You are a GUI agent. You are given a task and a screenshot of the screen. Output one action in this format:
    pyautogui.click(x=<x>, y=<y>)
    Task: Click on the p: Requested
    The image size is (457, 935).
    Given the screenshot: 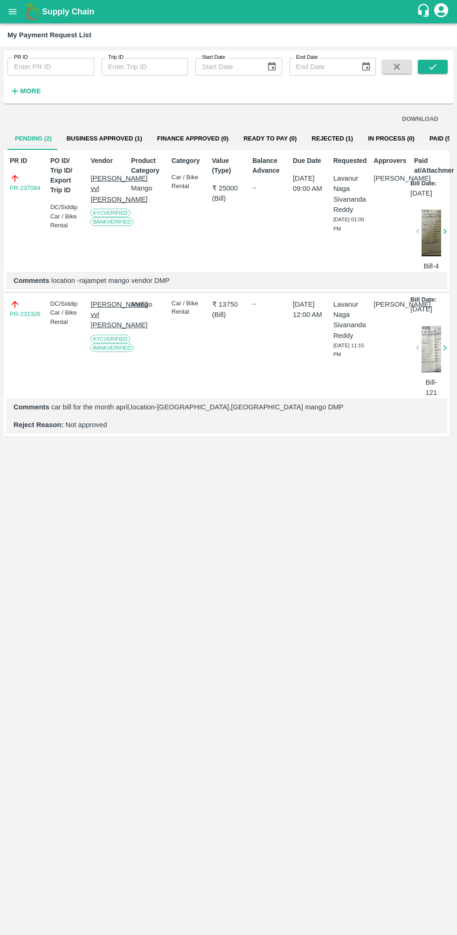 What is the action you would take?
    pyautogui.click(x=350, y=161)
    